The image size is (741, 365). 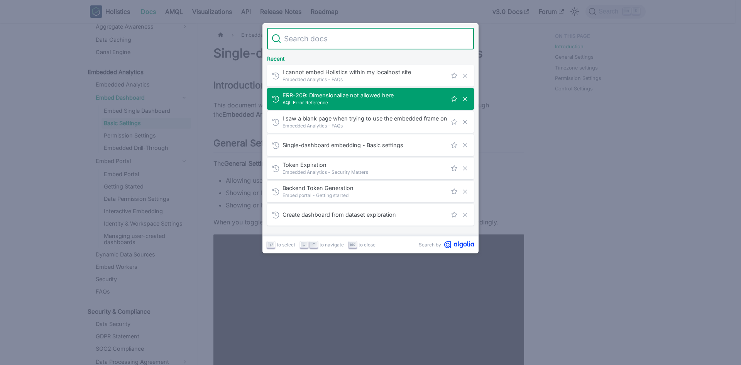 What do you see at coordinates (430, 244) in the screenshot?
I see `span: Search by` at bounding box center [430, 244].